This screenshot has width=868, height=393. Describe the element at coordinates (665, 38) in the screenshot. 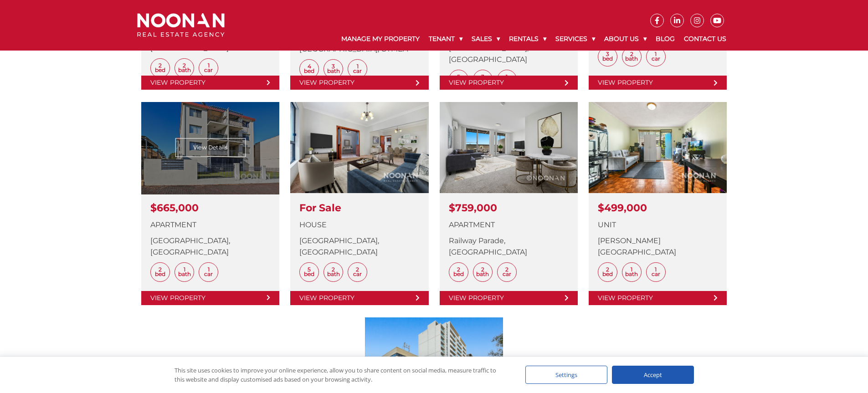

I see `a: Blog` at that location.